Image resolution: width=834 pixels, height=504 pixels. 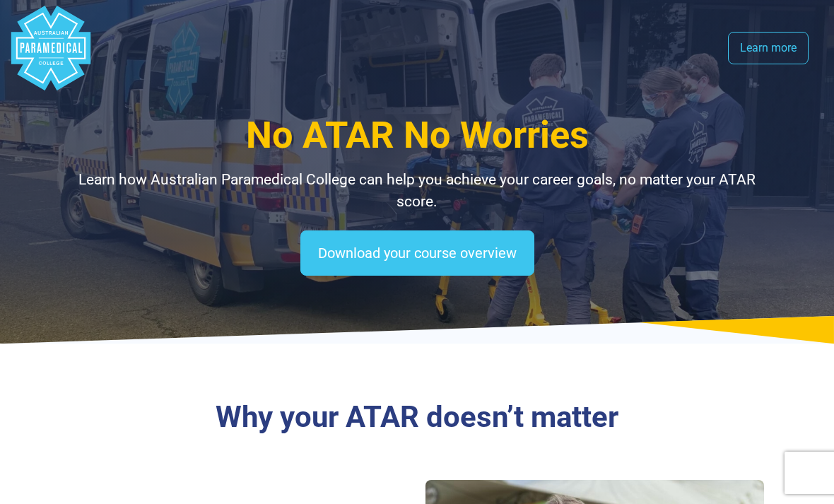 I want to click on span: No ATAR No Worries, so click(x=417, y=135).